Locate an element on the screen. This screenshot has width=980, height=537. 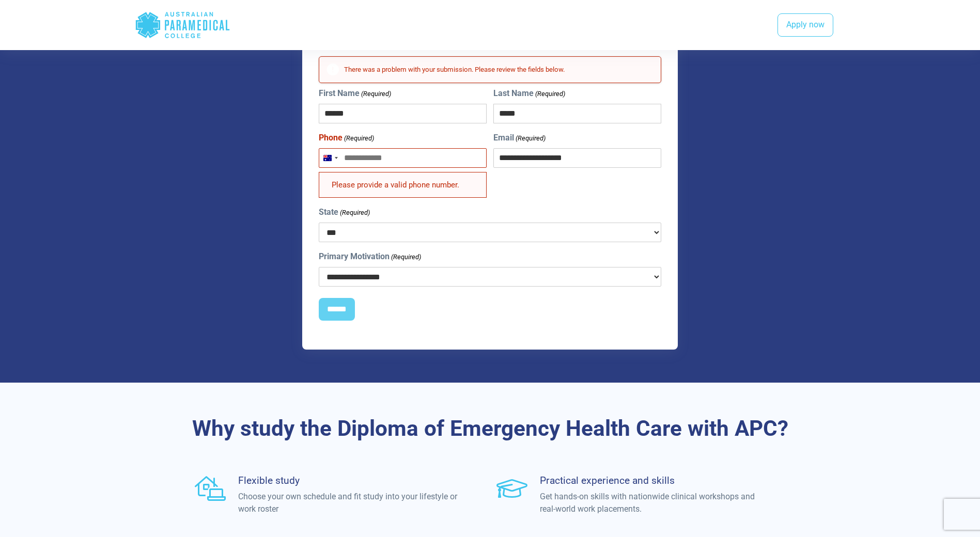
label: First Name is located at coordinates (355, 94).